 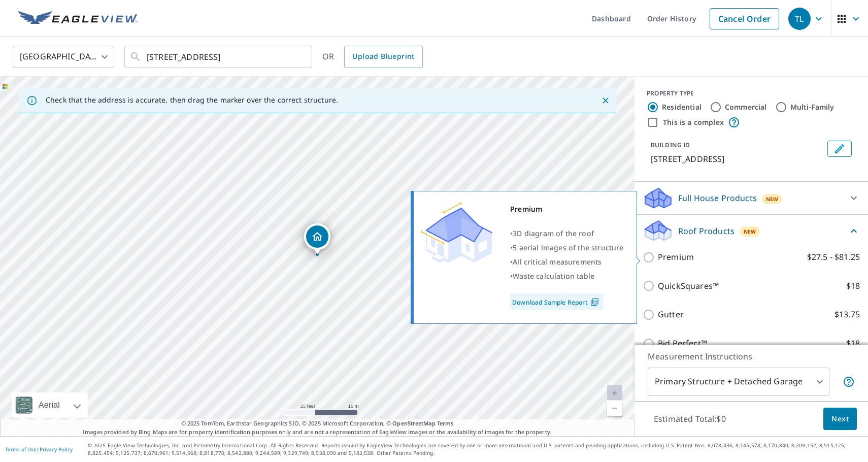 I want to click on p: Measurement Instructions, so click(x=752, y=356).